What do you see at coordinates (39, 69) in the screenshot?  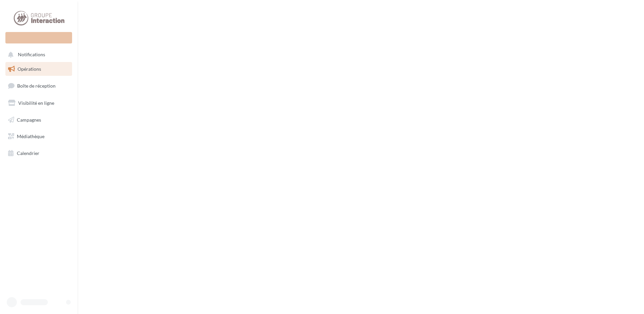 I see `a: Opérations` at bounding box center [39, 69].